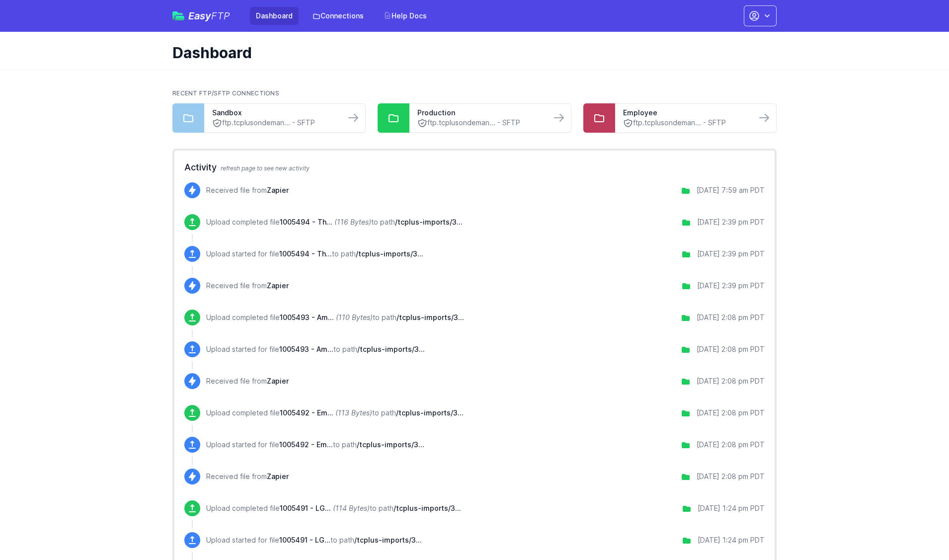 The height and width of the screenshot is (560, 949). What do you see at coordinates (338, 16) in the screenshot?
I see `a: Connections` at bounding box center [338, 16].